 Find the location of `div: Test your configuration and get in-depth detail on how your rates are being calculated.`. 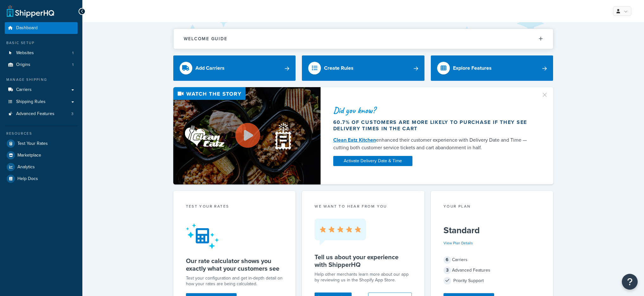

div: Test your configuration and get in-depth detail on how your rates are being calculated. is located at coordinates (234, 281).